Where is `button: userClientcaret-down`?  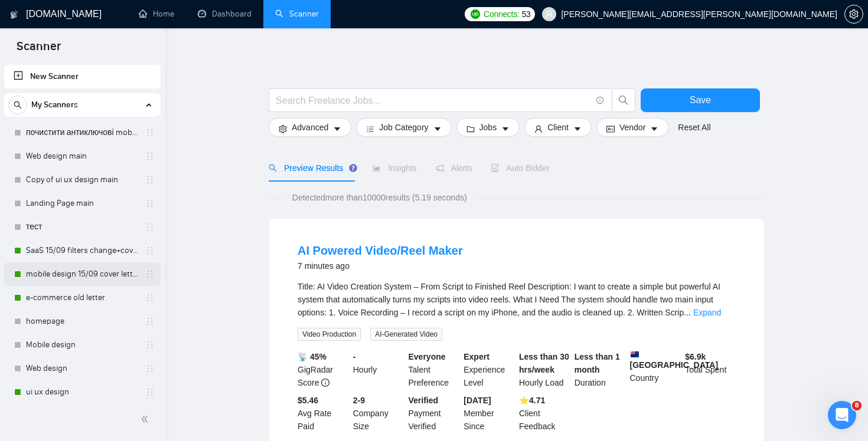
button: userClientcaret-down is located at coordinates (558, 128).